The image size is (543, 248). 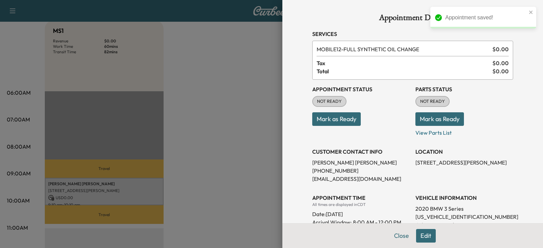 I want to click on span: 8:00 AM - 12:00 PM, so click(x=377, y=222).